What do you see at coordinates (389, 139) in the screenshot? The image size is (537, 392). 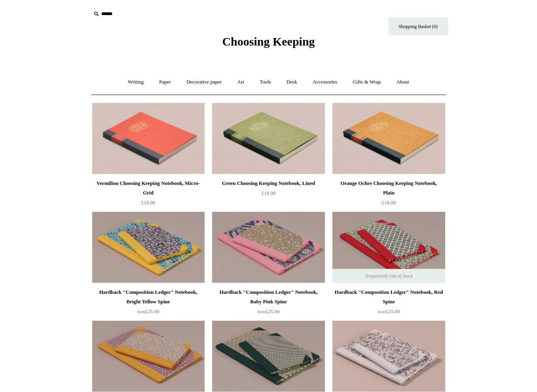 I see `img: Orange Ochre Choosing Keeping Notebook, Plain` at bounding box center [389, 139].